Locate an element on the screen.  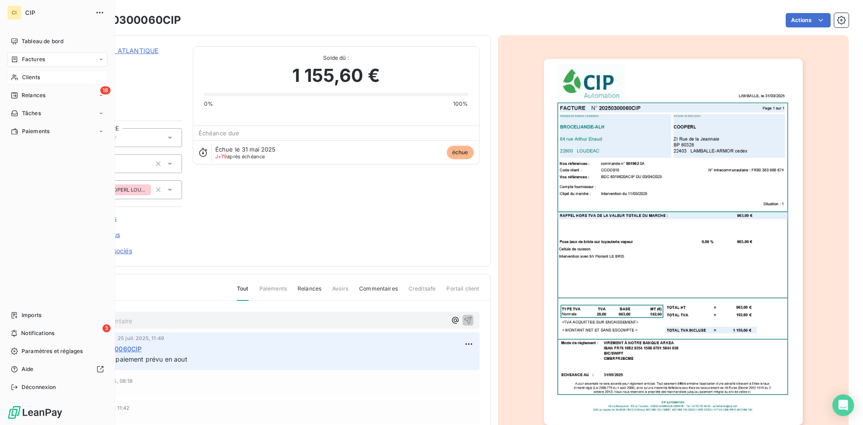
div: Open Intercom Messenger is located at coordinates (843, 405).